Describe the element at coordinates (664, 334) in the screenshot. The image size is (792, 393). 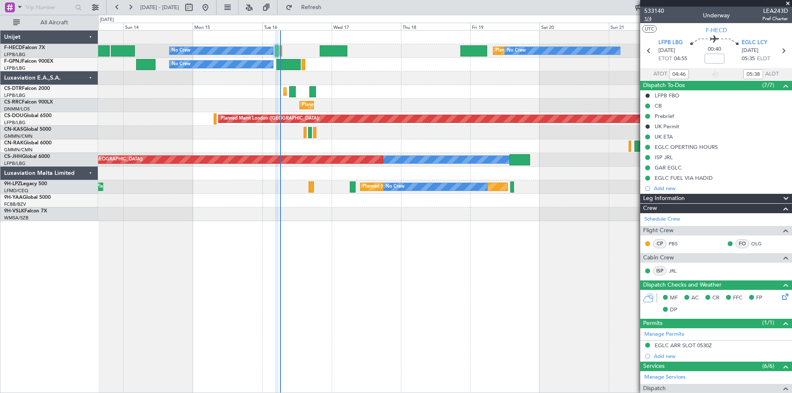
I see `a: Manage Permits` at that location.